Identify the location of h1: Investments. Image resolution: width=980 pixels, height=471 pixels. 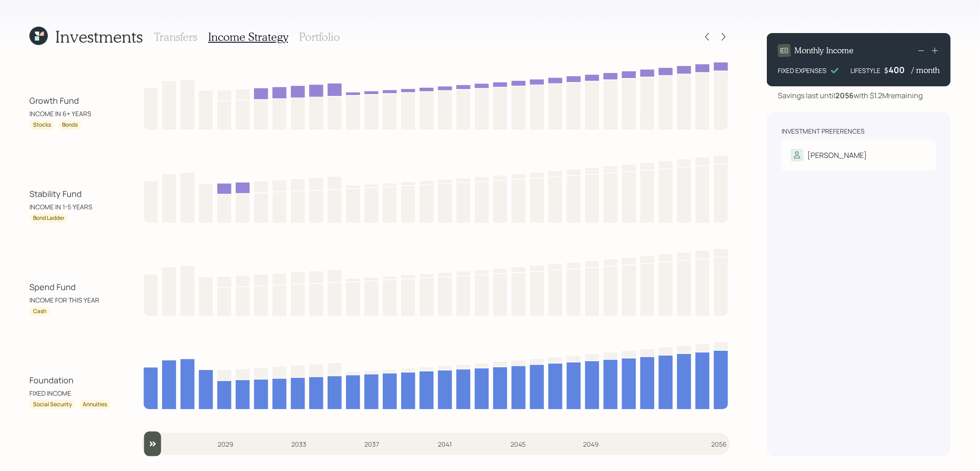
(99, 36).